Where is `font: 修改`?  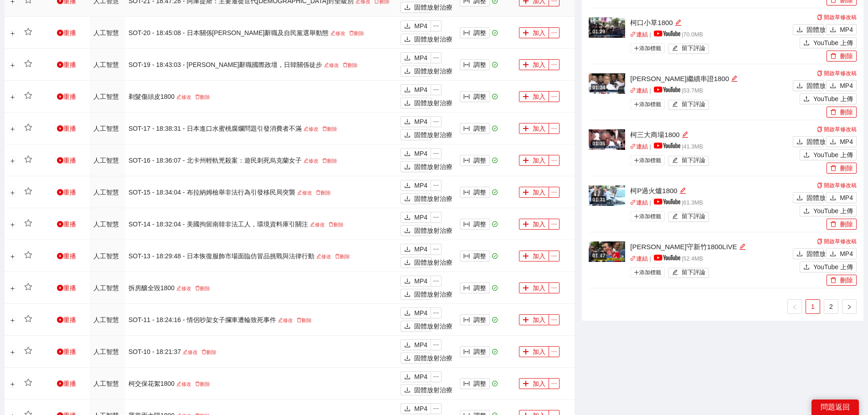 font: 修改 is located at coordinates (307, 193).